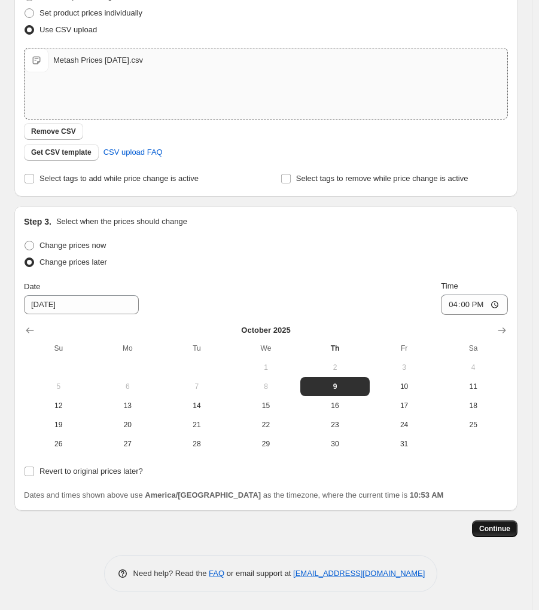  I want to click on span: Fr, so click(404, 349).